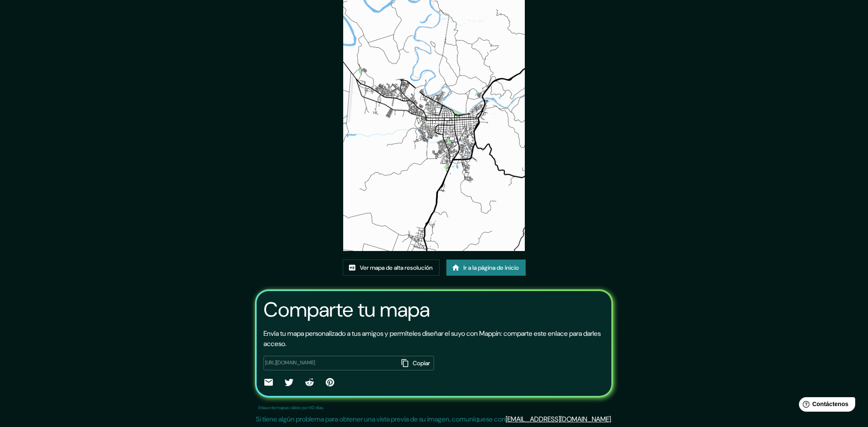 The height and width of the screenshot is (427, 868). I want to click on font: Si tiene algún problema para obtener una vista previa de su imagen, comuníquese con, so click(381, 419).